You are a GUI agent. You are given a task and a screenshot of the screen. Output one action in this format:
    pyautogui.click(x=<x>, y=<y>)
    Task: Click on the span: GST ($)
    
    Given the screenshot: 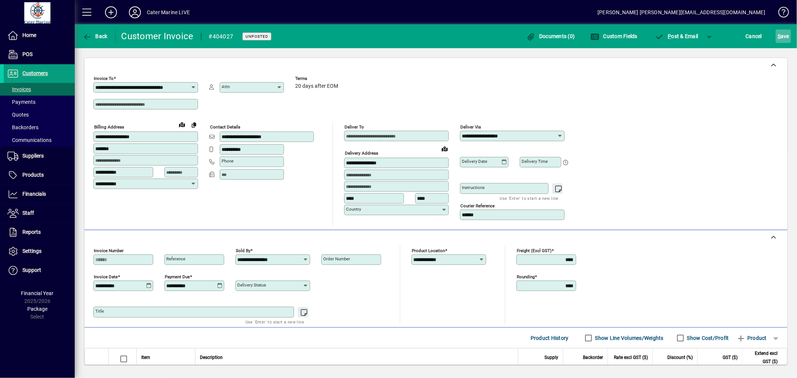 What is the action you would take?
    pyautogui.click(x=730, y=357)
    